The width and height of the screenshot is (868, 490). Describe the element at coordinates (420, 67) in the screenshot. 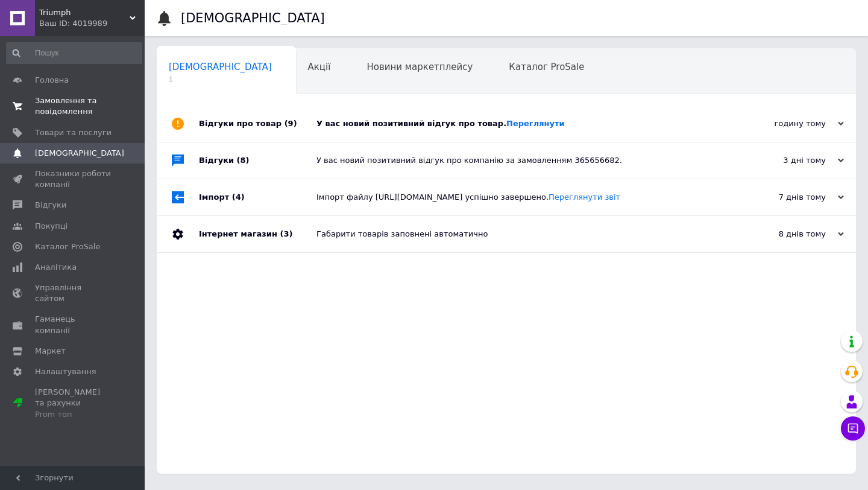

I see `span: Новини маркетплейсу` at that location.